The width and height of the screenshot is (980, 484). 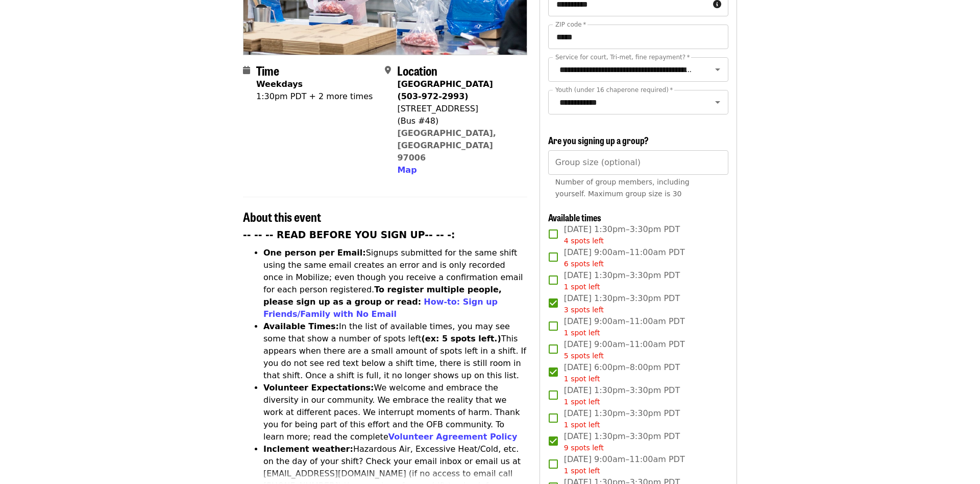 I want to click on span: Available times, so click(x=575, y=217).